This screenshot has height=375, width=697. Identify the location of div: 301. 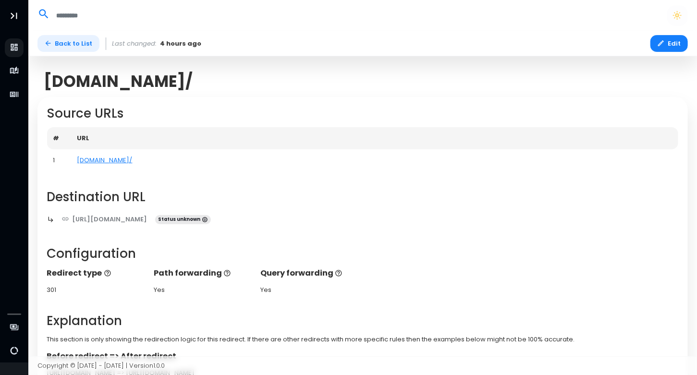
(96, 290).